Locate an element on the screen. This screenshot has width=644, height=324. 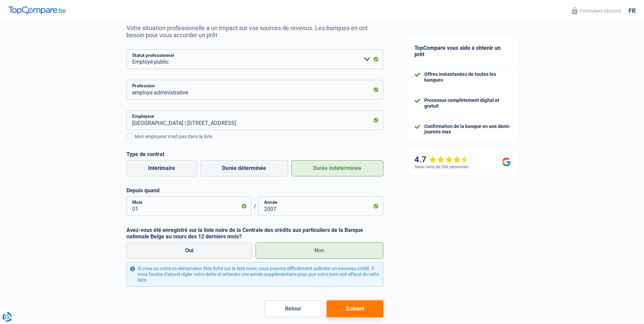
img: Advertisement is located at coordinates (2, 260).